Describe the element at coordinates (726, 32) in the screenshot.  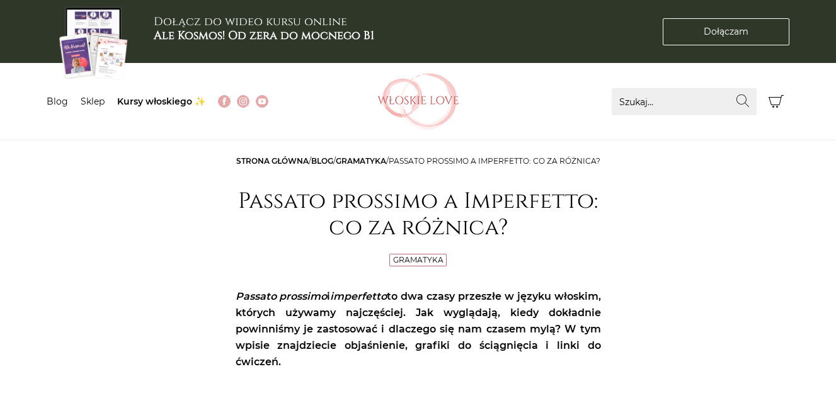
I see `a: Dołączam` at that location.